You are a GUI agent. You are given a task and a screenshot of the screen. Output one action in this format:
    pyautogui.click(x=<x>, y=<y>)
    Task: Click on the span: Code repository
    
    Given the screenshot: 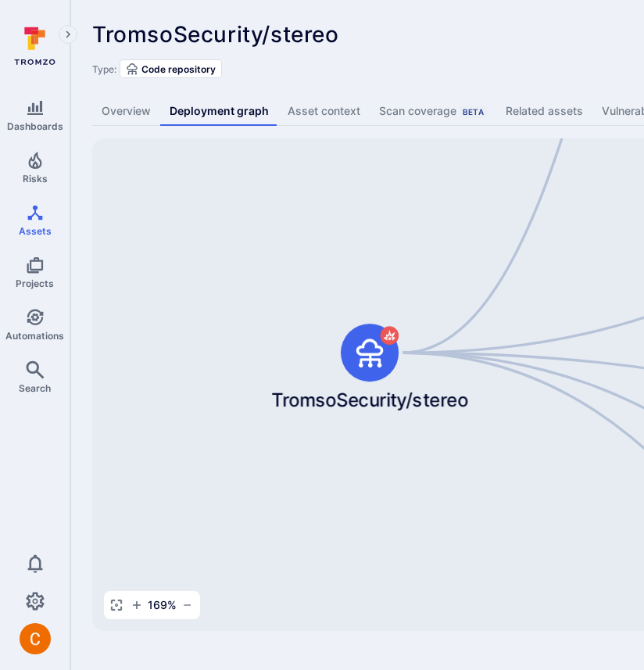 What is the action you would take?
    pyautogui.click(x=178, y=69)
    